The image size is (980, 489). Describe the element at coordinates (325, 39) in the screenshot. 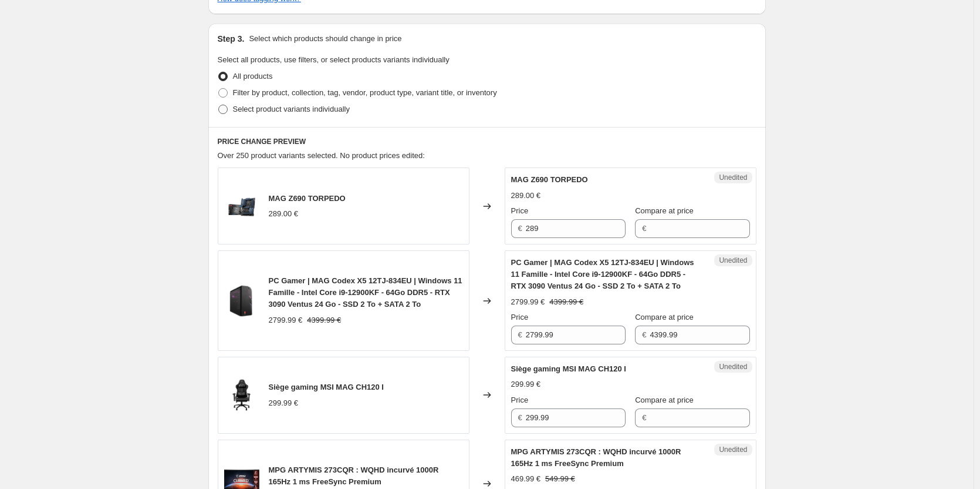

I see `p: Select which products should change in price` at that location.